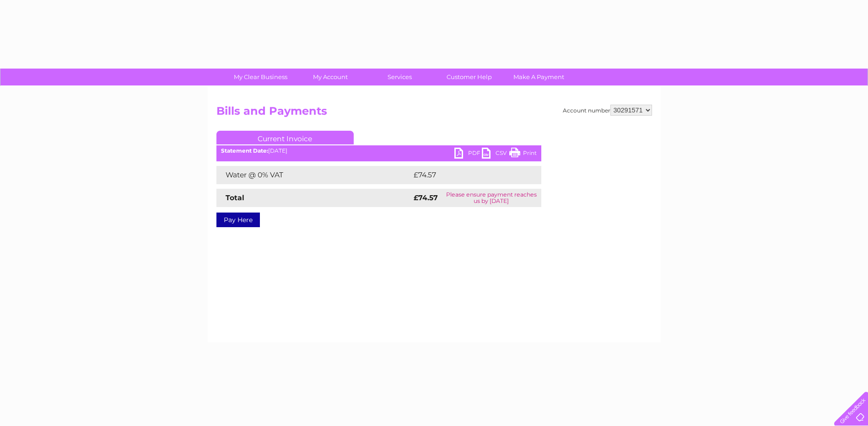 This screenshot has height=426, width=868. I want to click on td: Water @ 0% VAT, so click(314, 176).